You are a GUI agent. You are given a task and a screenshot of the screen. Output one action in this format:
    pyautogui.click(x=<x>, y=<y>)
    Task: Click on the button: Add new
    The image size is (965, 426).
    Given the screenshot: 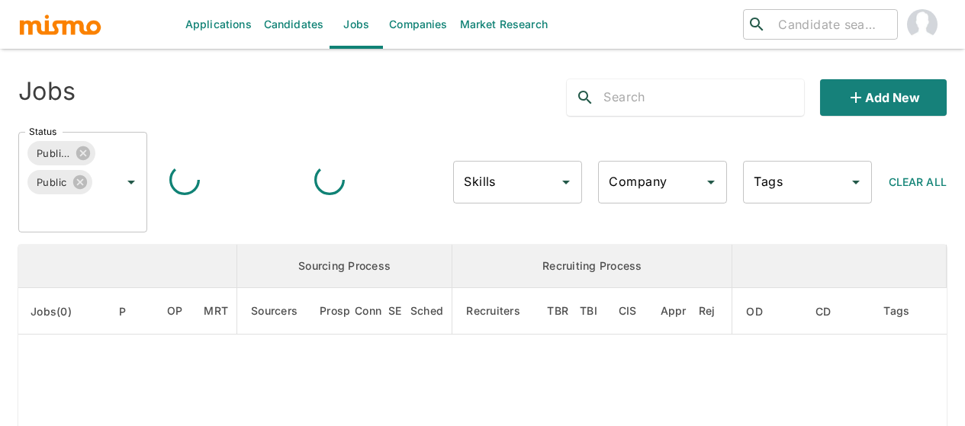 What is the action you would take?
    pyautogui.click(x=883, y=98)
    